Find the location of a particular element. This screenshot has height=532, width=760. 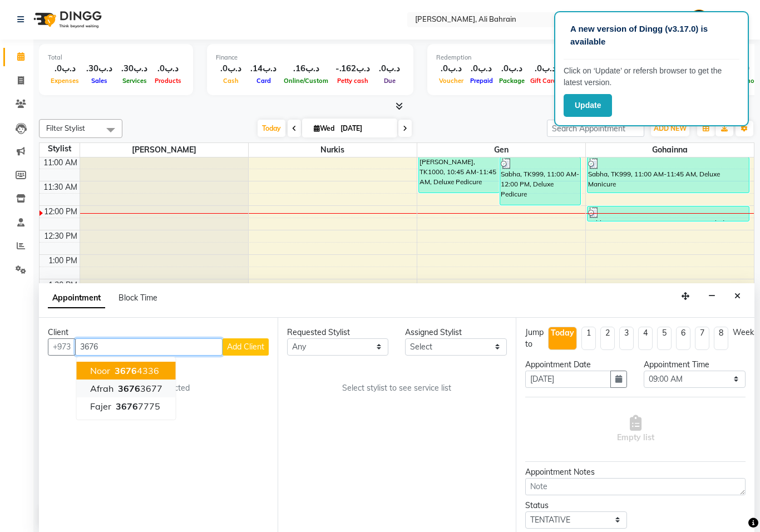

span: Gohainna is located at coordinates (670, 150).